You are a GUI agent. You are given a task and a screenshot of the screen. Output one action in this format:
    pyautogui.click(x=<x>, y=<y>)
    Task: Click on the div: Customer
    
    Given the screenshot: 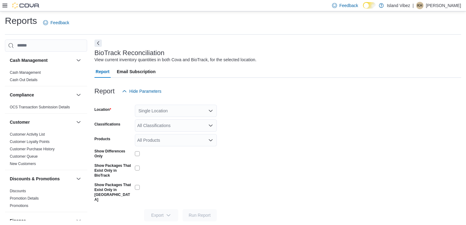 What is the action you would take?
    pyautogui.click(x=46, y=150)
    